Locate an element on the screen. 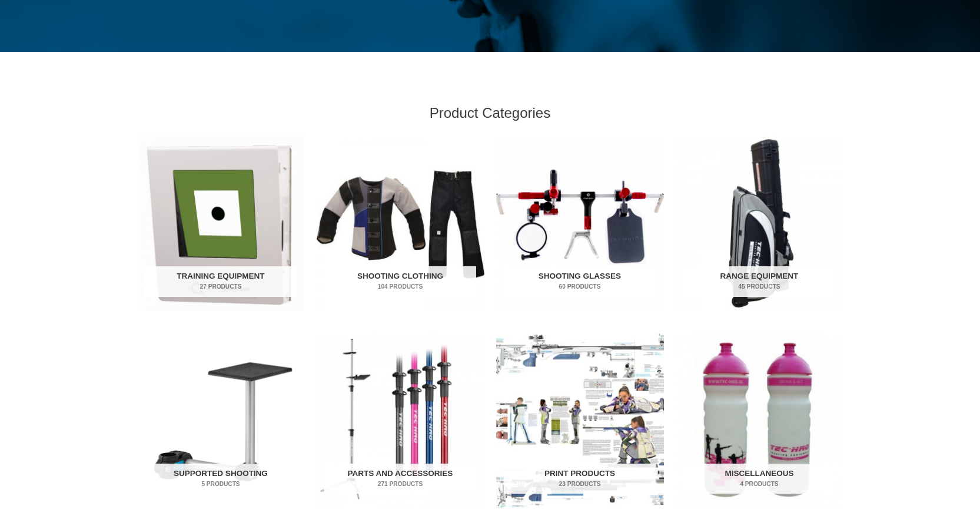 The width and height of the screenshot is (980, 519). img: Shooting Glasses is located at coordinates (579, 223).